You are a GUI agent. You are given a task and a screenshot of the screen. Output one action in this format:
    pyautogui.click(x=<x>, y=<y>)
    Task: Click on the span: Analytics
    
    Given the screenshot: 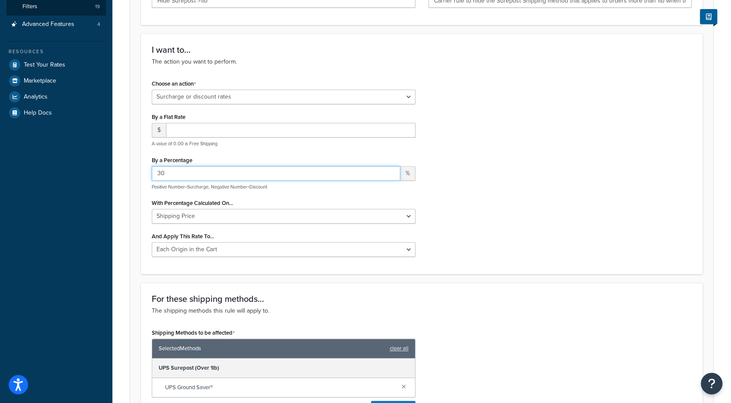 What is the action you would take?
    pyautogui.click(x=35, y=97)
    